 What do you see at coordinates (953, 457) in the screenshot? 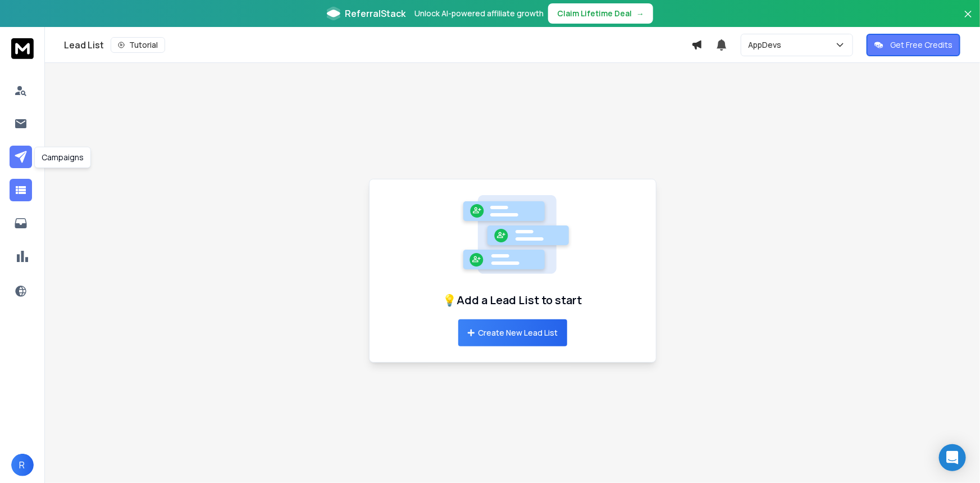
I see `div: Open Intercom Messenger` at bounding box center [953, 457].